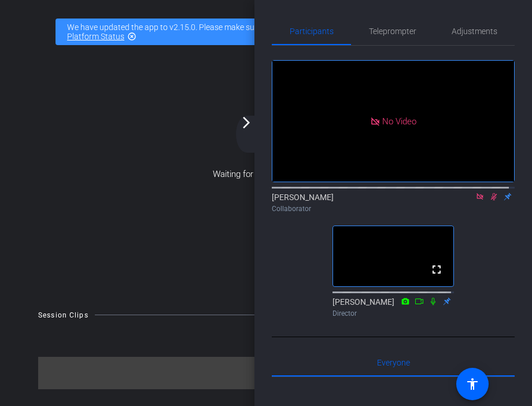 The image size is (532, 406). Describe the element at coordinates (436, 270) in the screenshot. I see `mat-icon: fullscreen` at that location.